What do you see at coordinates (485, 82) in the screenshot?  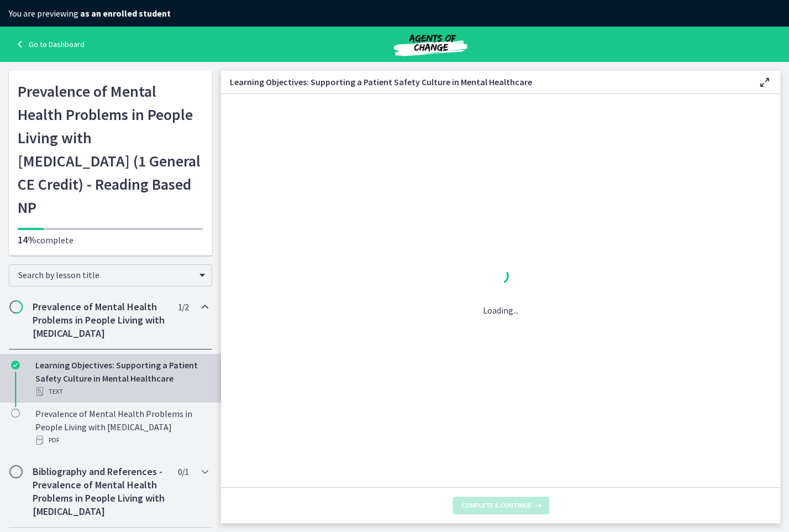 I see `h3: Learning Objectives: Supporting a Patient Safety Culture in Mental Healthcare` at bounding box center [485, 82].